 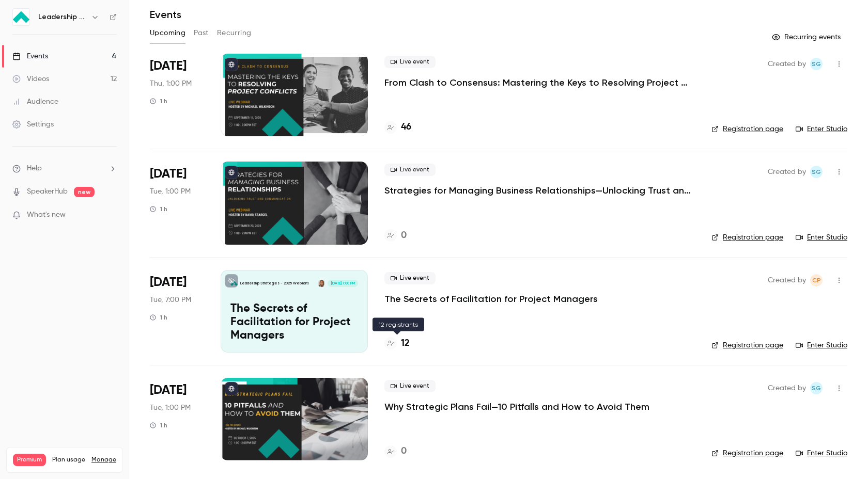 What do you see at coordinates (166, 14) in the screenshot?
I see `h1: Events` at bounding box center [166, 14].